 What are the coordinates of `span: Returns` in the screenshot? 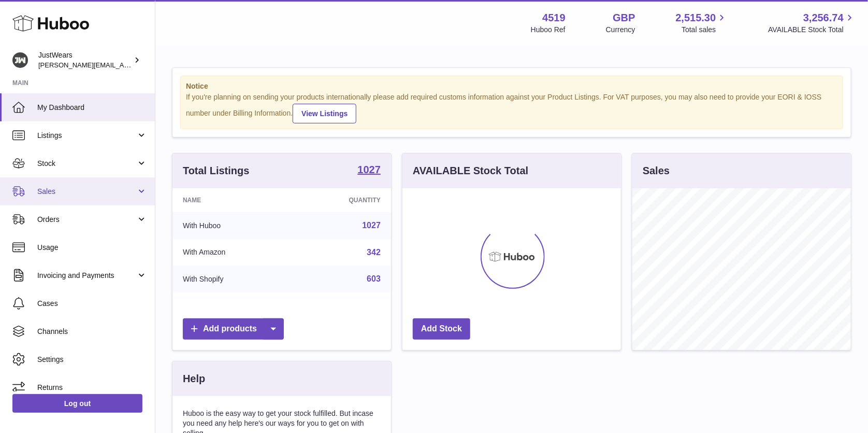 It's located at (92, 387).